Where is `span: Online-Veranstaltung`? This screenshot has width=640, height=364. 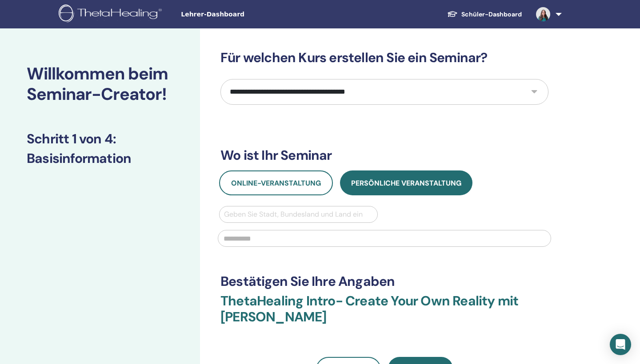
span: Online-Veranstaltung is located at coordinates (276, 183).